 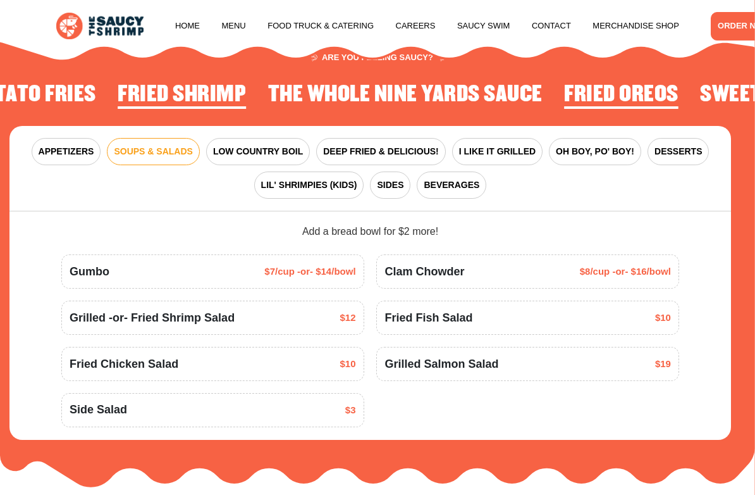 What do you see at coordinates (405, 94) in the screenshot?
I see `h2: The Whole Nine Yards Sauce` at bounding box center [405, 94].